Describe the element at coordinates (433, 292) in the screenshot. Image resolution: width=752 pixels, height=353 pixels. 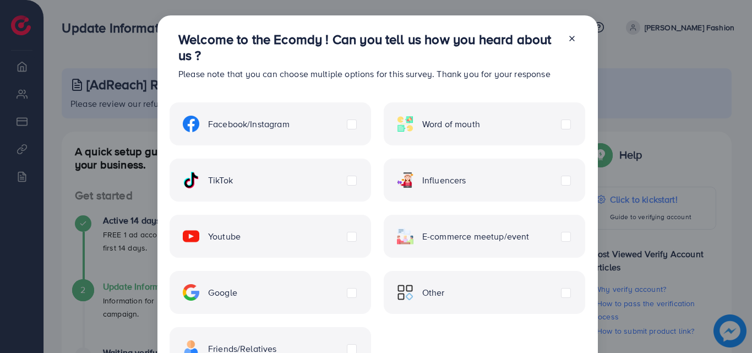
I see `span: Other` at that location.